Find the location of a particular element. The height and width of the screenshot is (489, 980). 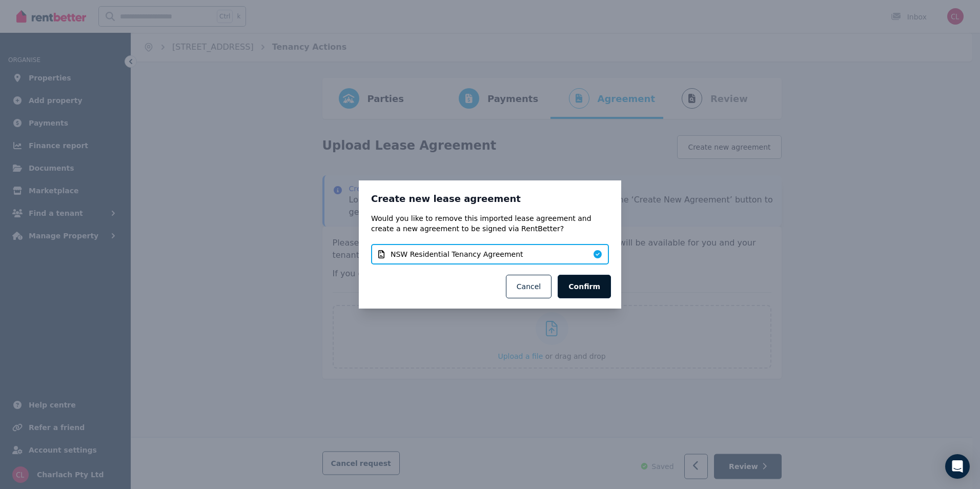

button: Confirm is located at coordinates (584, 287).